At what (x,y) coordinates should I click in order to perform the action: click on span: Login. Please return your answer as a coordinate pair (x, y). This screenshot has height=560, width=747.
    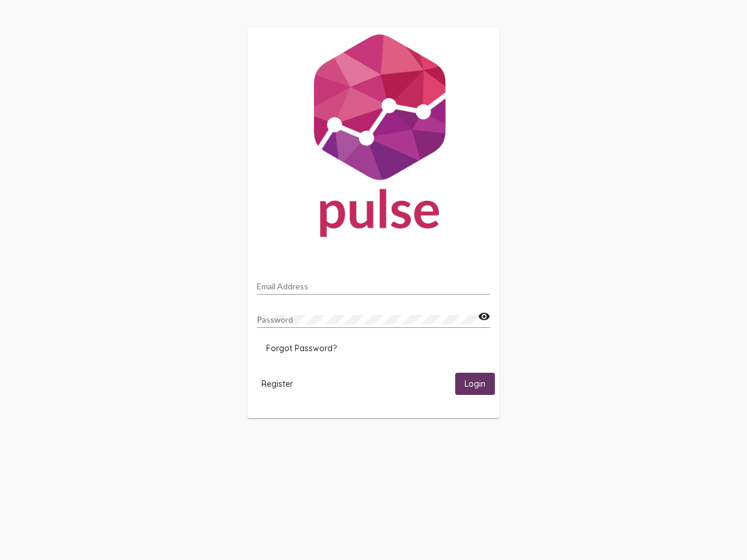
    Looking at the image, I should click on (475, 385).